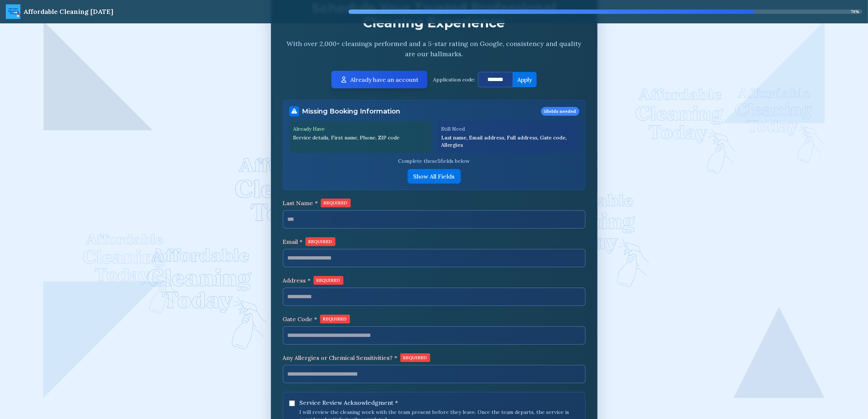 The image size is (868, 419). I want to click on label: Email *, so click(434, 242).